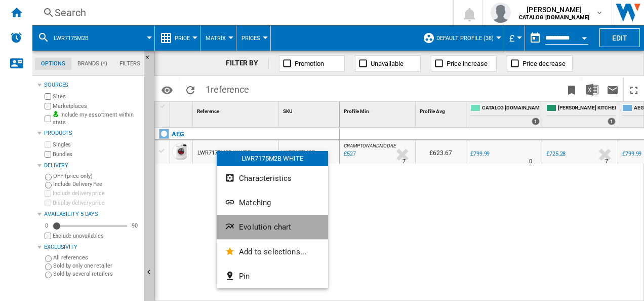  I want to click on span: Evolution chart, so click(265, 227).